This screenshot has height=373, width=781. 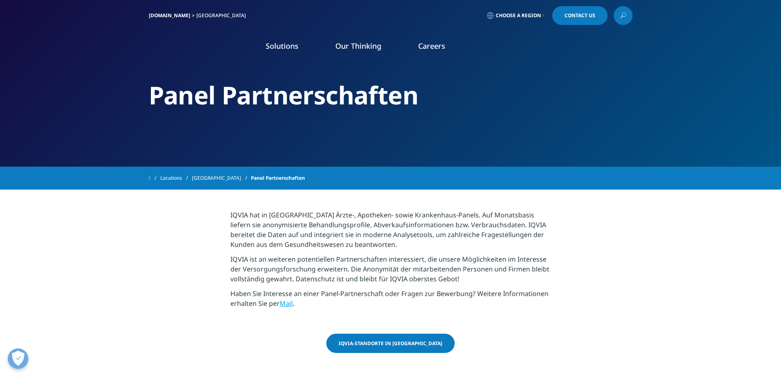 What do you see at coordinates (286, 304) in the screenshot?
I see `a: Mail` at bounding box center [286, 304].